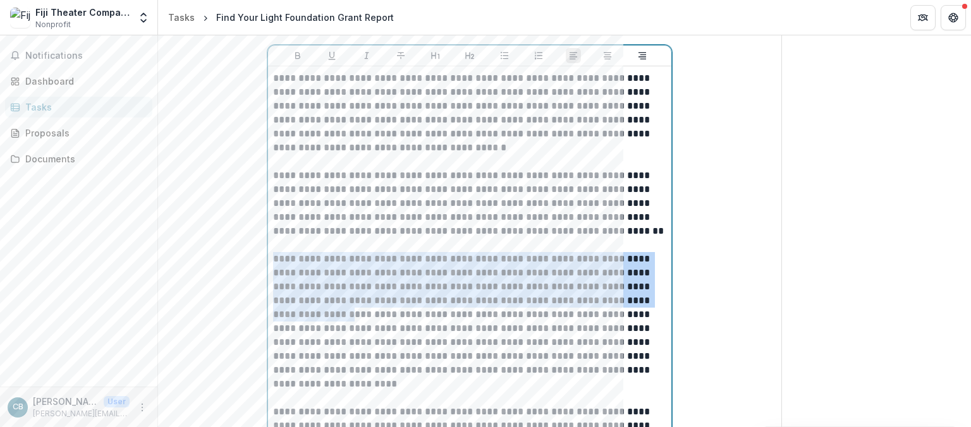  What do you see at coordinates (923, 18) in the screenshot?
I see `button: Partners` at bounding box center [923, 18].